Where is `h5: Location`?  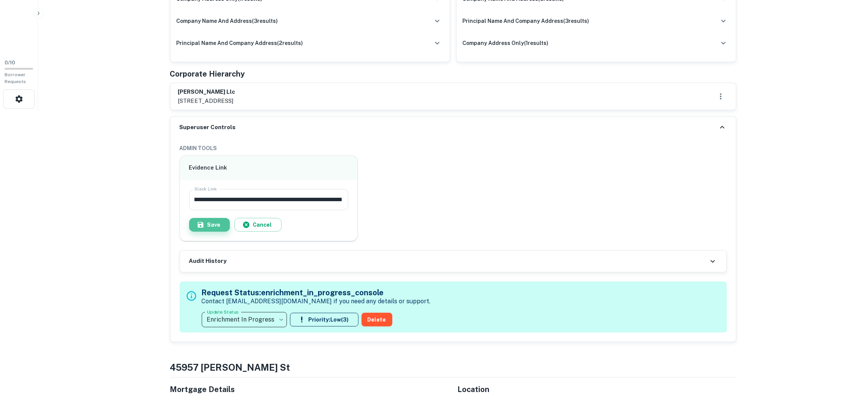
h5: Location is located at coordinates (597, 389).